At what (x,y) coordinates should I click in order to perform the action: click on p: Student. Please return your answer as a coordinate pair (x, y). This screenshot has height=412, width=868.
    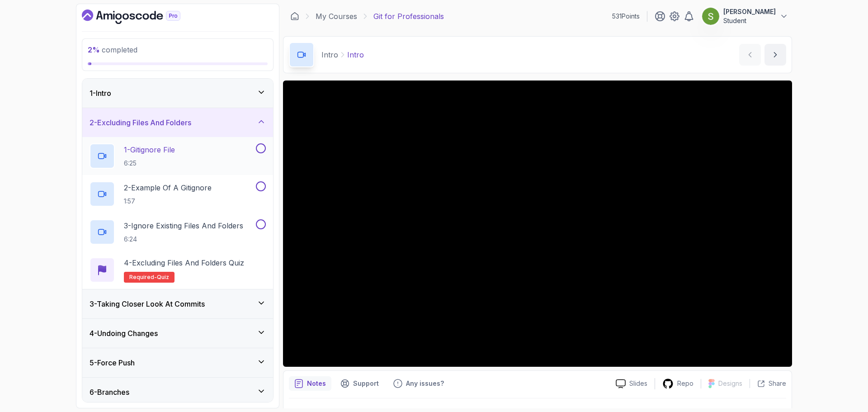
    Looking at the image, I should click on (749, 21).